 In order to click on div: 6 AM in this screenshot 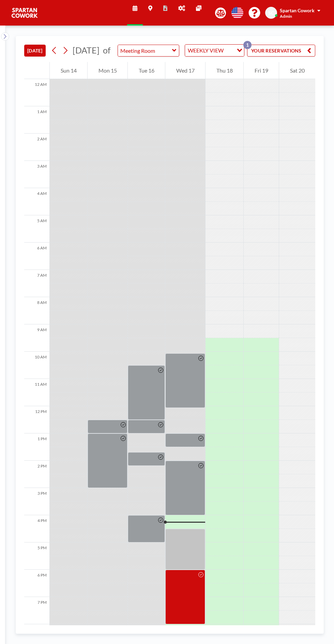, I will do `click(37, 256)`.